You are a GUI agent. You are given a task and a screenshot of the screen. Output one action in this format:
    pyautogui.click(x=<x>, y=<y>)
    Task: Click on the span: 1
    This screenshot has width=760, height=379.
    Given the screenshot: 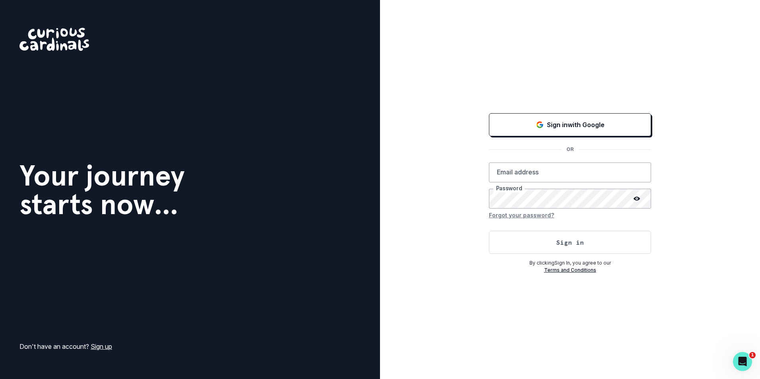 What is the action you would take?
    pyautogui.click(x=753, y=356)
    